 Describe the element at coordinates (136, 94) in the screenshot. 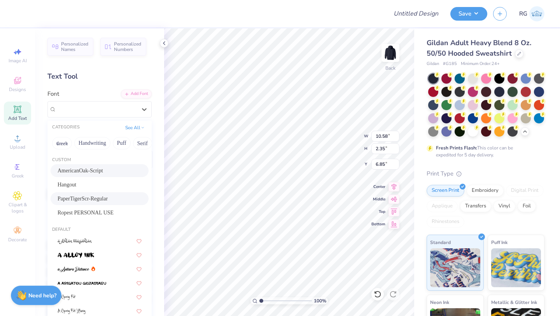

I see `div: Add Font` at that location.